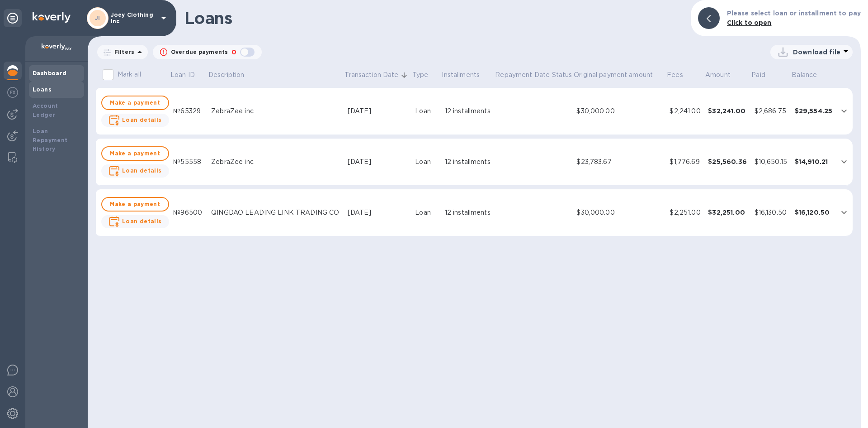 The image size is (868, 428). What do you see at coordinates (758, 75) in the screenshot?
I see `p: Paid` at bounding box center [758, 75].